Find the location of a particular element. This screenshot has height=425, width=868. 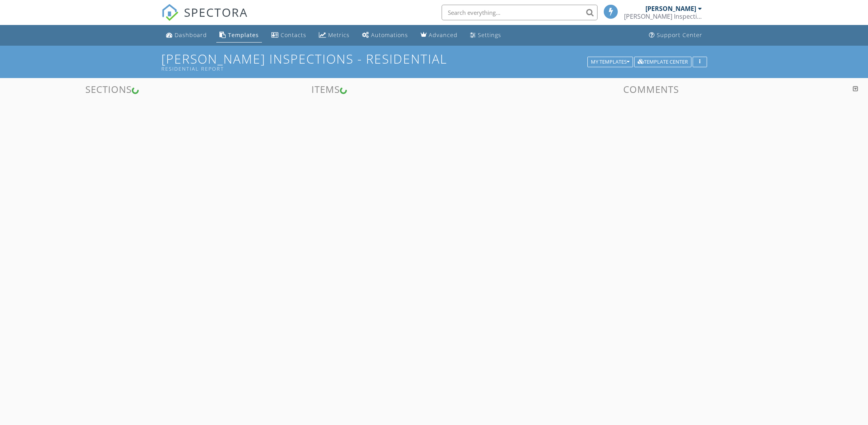

h3: Comments is located at coordinates (651, 89).